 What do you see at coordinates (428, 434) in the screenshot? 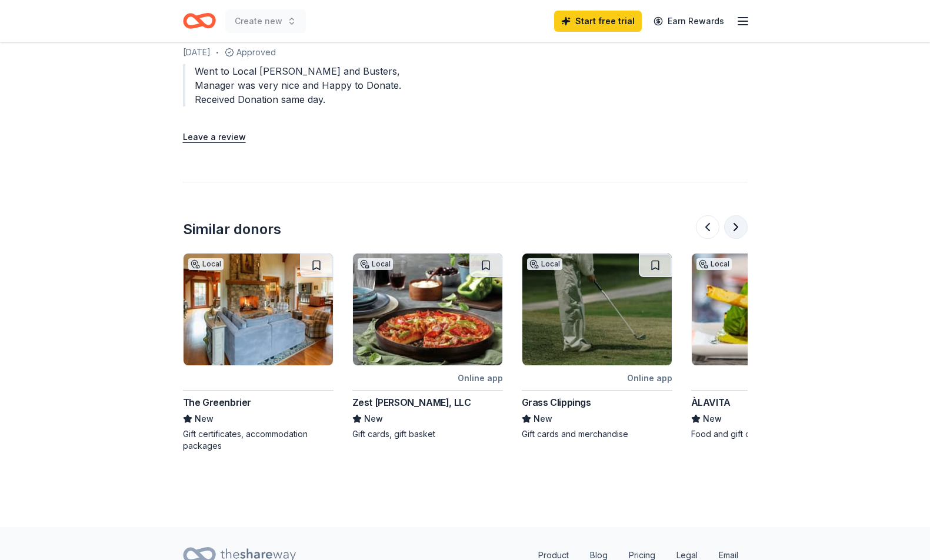
I see `div: Gift cards, gift basket` at bounding box center [428, 434].